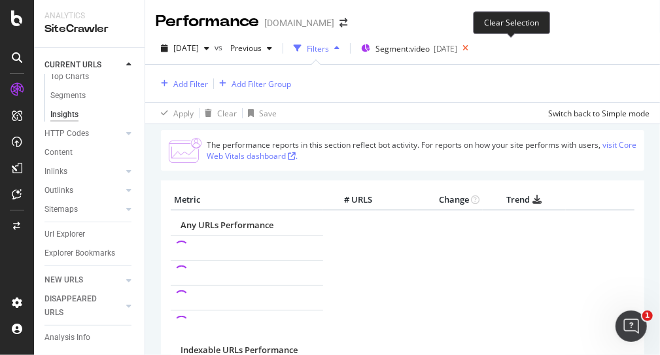 This screenshot has width=660, height=355. What do you see at coordinates (251, 48) in the screenshot?
I see `button: Previous` at bounding box center [251, 48].